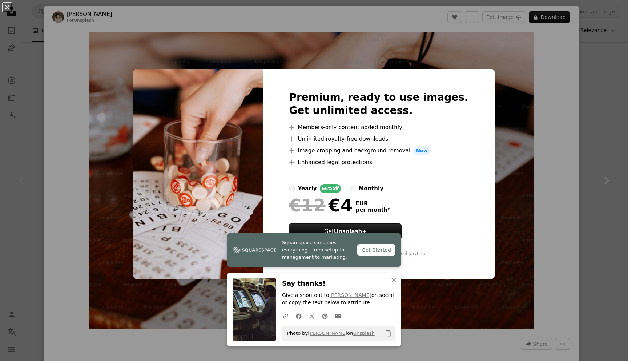 The width and height of the screenshot is (628, 361). What do you see at coordinates (255, 250) in the screenshot?
I see `img: file-1747939142011-51e5cc87e3c9` at bounding box center [255, 250].